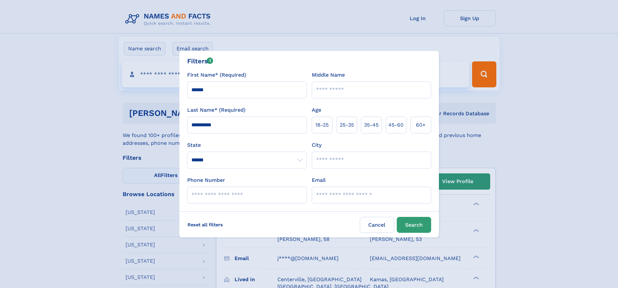  What do you see at coordinates (347, 125) in the screenshot?
I see `span: 25‑35` at bounding box center [347, 125].